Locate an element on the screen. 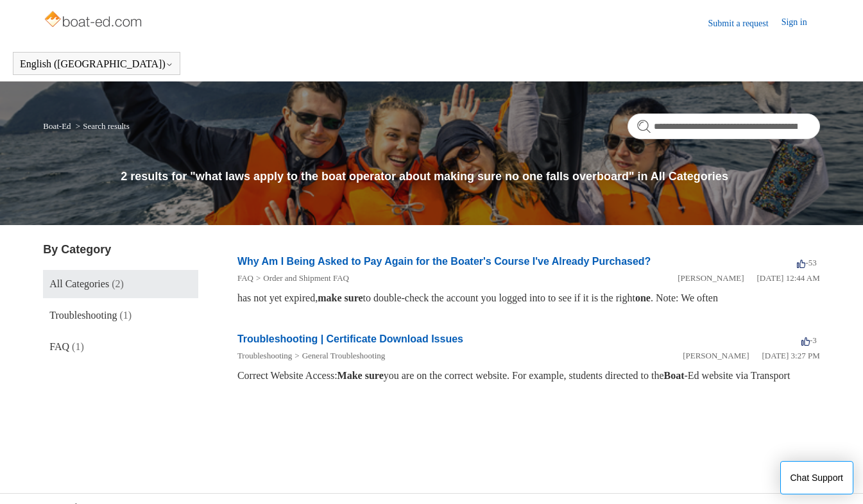  span: -53 is located at coordinates (807, 262).